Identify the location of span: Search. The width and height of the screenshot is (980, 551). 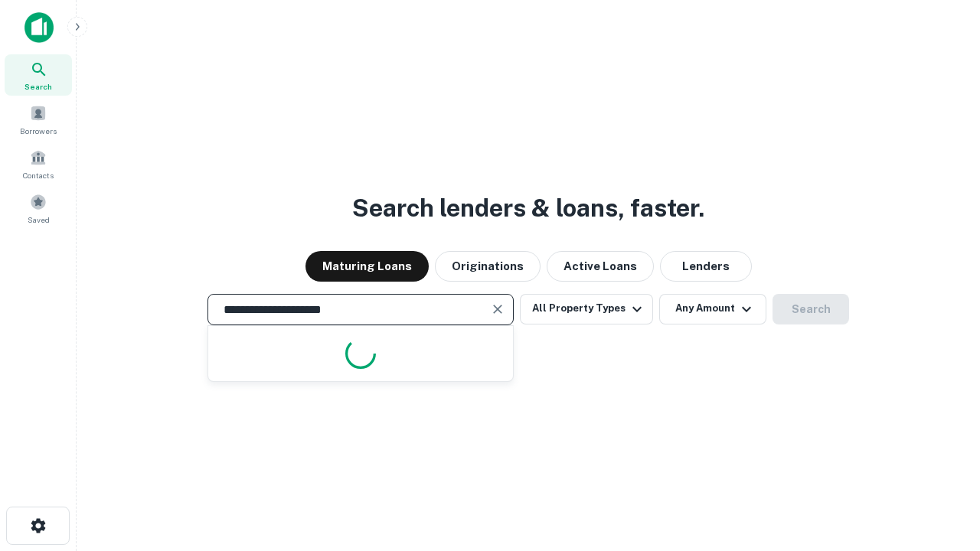
(38, 87).